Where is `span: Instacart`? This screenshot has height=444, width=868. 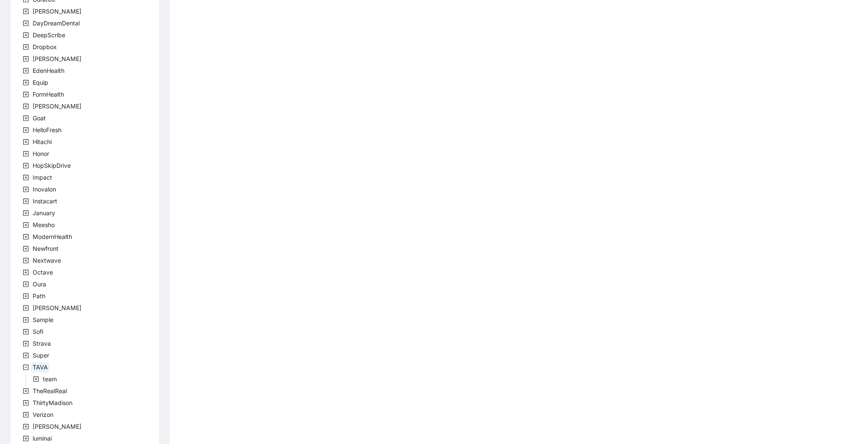
span: Instacart is located at coordinates (45, 201).